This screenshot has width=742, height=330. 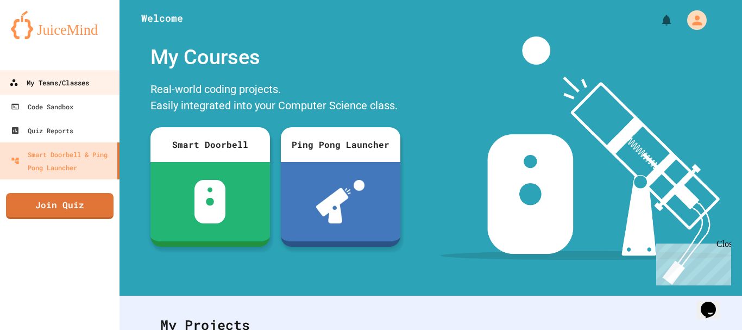 I want to click on div: Real-world coding projects. Easily integrated into your Computer Science class., so click(x=275, y=98).